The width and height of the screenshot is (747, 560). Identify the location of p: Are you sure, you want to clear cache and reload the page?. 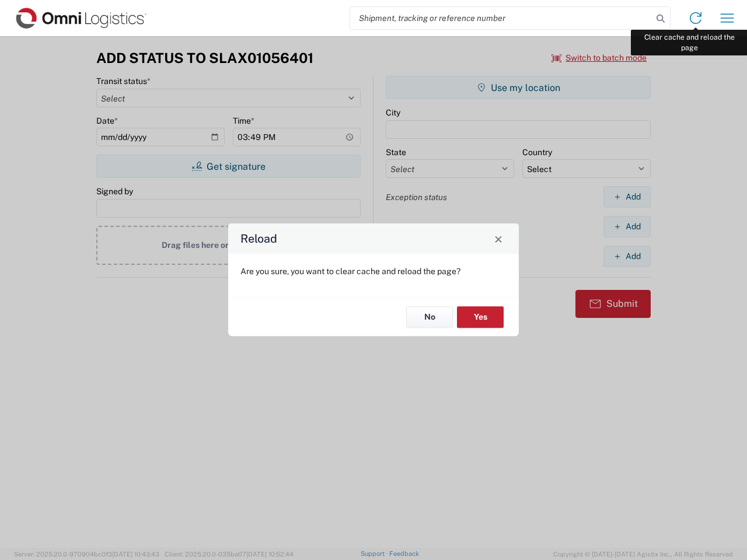
(374, 271).